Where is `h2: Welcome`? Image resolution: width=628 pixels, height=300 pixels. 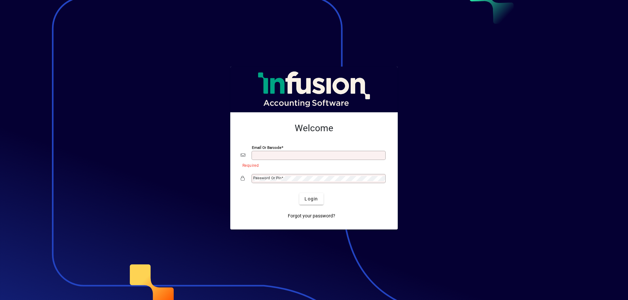 h2: Welcome is located at coordinates (314, 128).